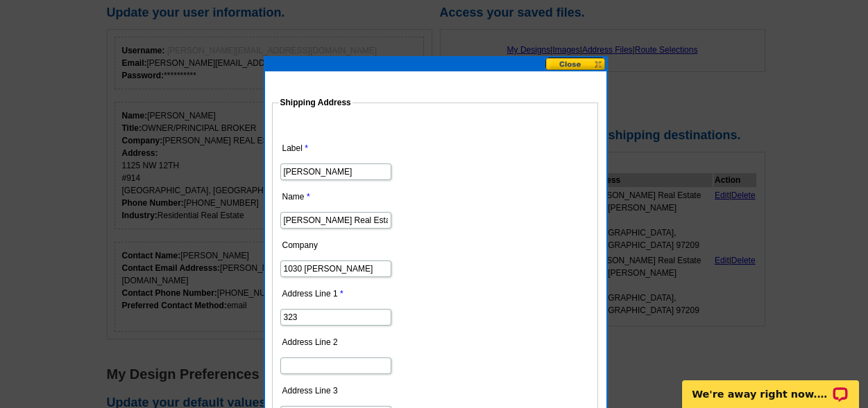  I want to click on label: Address Line 2, so click(344, 342).